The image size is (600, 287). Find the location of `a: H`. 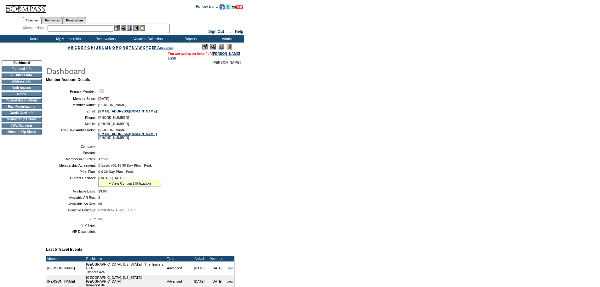

a: H is located at coordinates (92, 48).